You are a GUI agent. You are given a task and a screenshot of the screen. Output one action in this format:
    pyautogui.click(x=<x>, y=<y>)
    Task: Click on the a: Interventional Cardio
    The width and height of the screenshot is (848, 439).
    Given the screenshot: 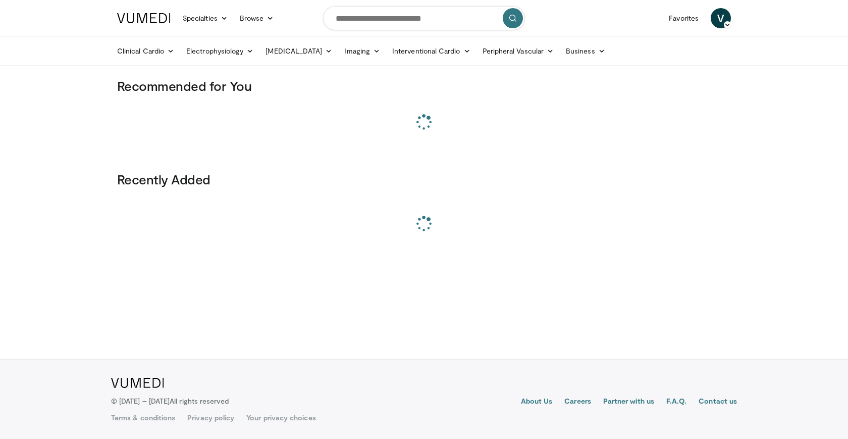 What is the action you would take?
    pyautogui.click(x=431, y=51)
    